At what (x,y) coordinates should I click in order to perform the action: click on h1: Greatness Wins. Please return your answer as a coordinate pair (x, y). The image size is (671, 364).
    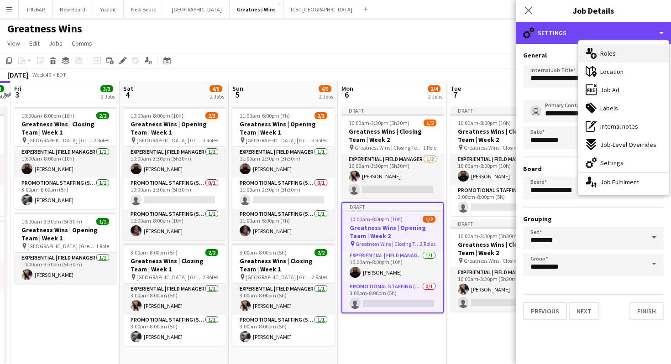
    Looking at the image, I should click on (45, 29).